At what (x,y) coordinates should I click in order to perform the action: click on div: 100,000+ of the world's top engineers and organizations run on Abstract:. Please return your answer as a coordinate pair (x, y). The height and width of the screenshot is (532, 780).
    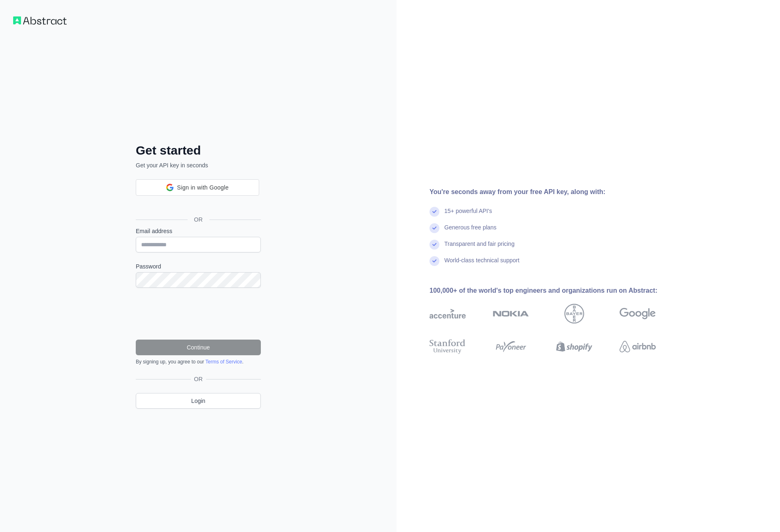
    Looking at the image, I should click on (556, 291).